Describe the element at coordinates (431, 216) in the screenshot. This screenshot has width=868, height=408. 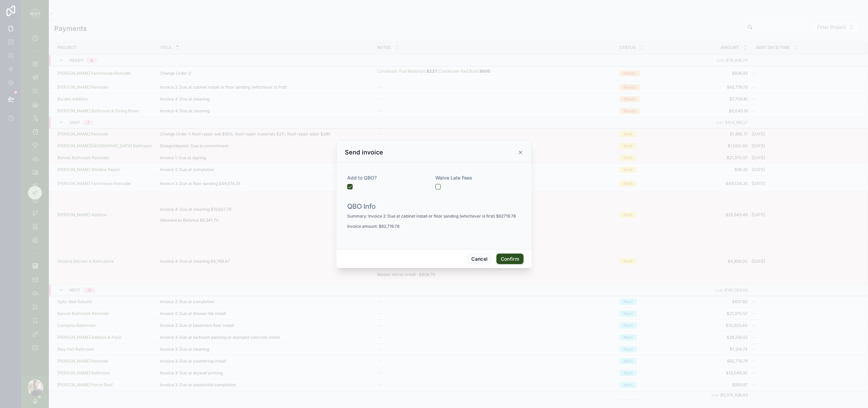
I see `p: Summary: Invoice 2: Due at cabinet install or floor sanding (whichever is first) $62719.78` at that location.